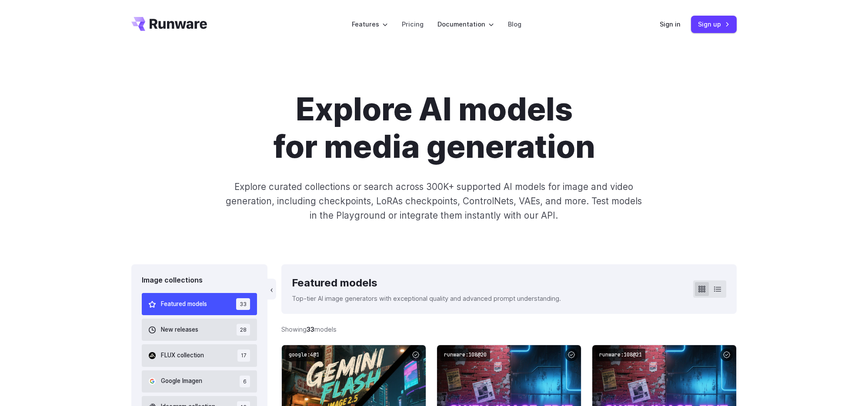 This screenshot has width=868, height=406. What do you see at coordinates (310, 329) in the screenshot?
I see `strong: 33` at bounding box center [310, 329].